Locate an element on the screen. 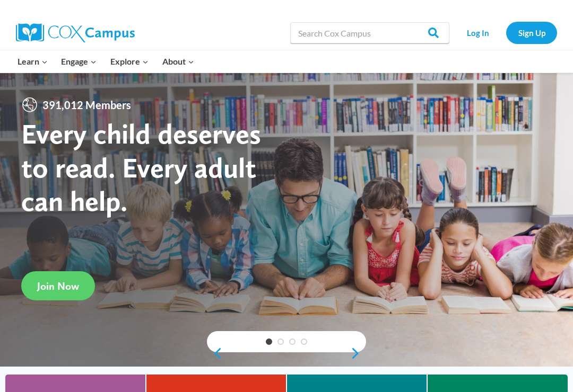 Image resolution: width=573 pixels, height=392 pixels. span: Learn is located at coordinates (32, 61).